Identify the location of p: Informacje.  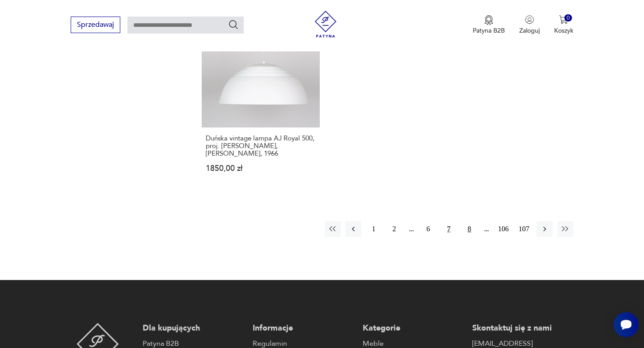
(303, 328).